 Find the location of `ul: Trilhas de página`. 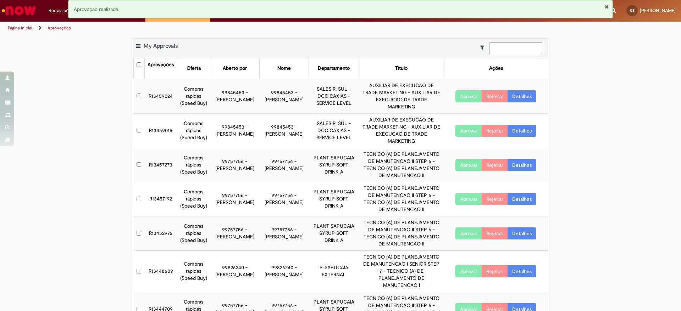

ul: Trilhas de página is located at coordinates (227, 28).